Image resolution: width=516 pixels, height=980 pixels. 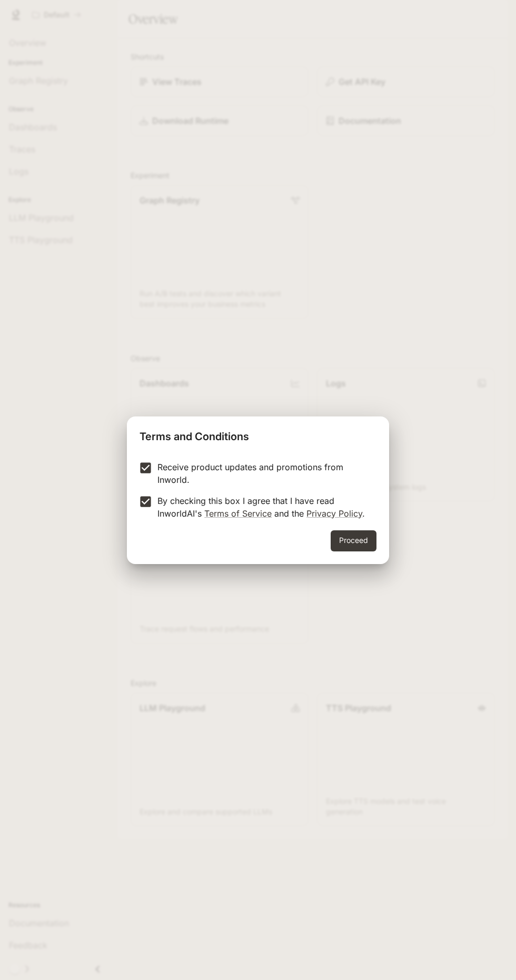 What do you see at coordinates (263, 473) in the screenshot?
I see `p: Receive product updates and promotions from Inworld.` at bounding box center [263, 473].